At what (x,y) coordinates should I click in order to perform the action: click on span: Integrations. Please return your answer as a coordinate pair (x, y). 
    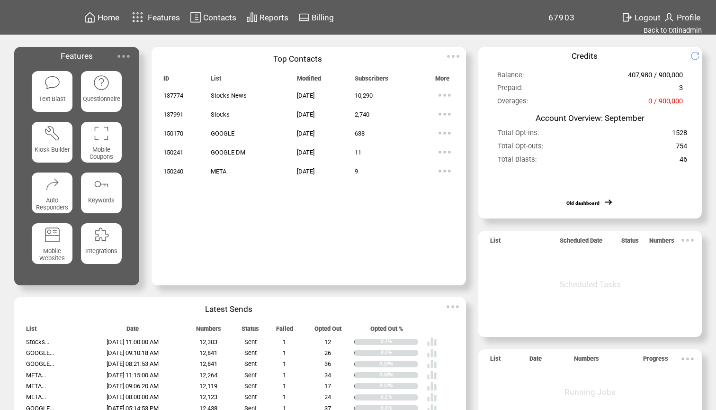
    Looking at the image, I should click on (101, 251).